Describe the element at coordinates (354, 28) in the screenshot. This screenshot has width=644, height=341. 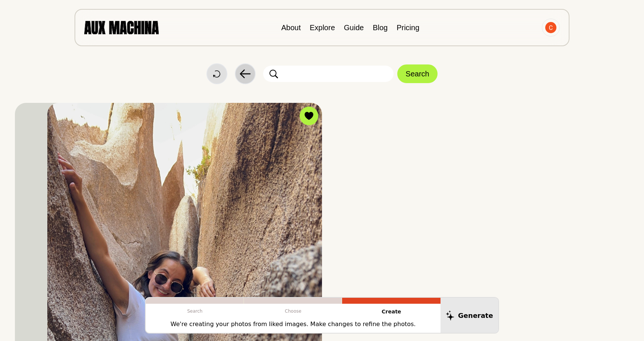
I see `a: Guide` at that location.